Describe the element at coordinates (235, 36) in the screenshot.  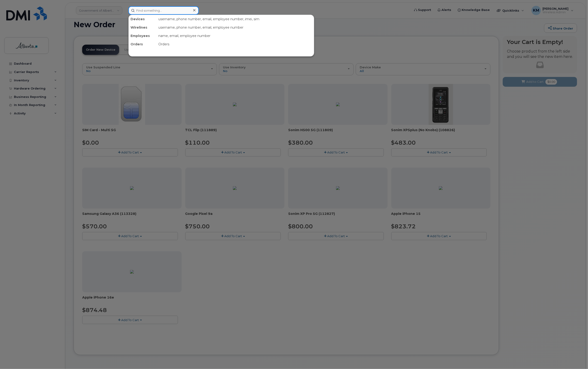
I see `div: name, email, employee number` at that location.